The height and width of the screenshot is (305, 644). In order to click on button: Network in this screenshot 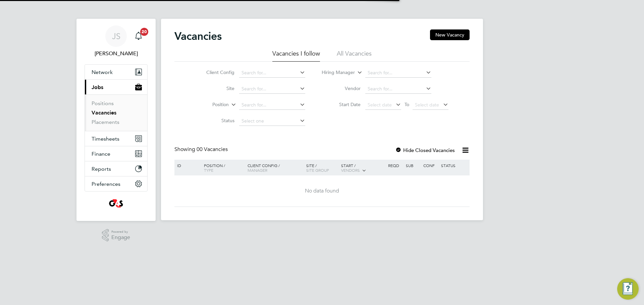, I will do `click(116, 72)`.